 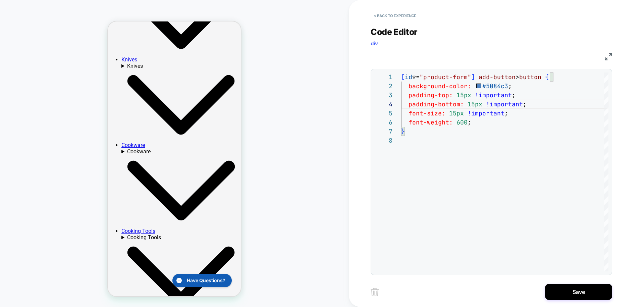 What do you see at coordinates (383, 104) in the screenshot?
I see `div: 4` at bounding box center [383, 104].